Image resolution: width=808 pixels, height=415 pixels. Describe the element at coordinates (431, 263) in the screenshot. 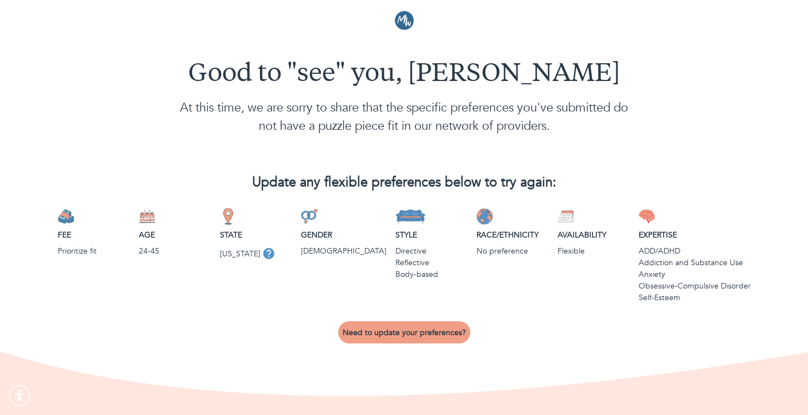

I see `p: Reflective` at that location.